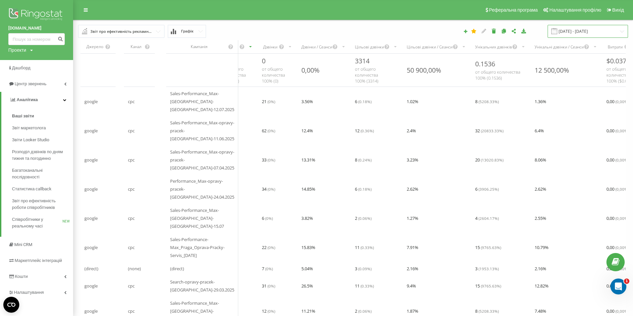  What do you see at coordinates (365, 219) in the screenshot?
I see `span: ( 0.06 %)` at bounding box center [365, 219].